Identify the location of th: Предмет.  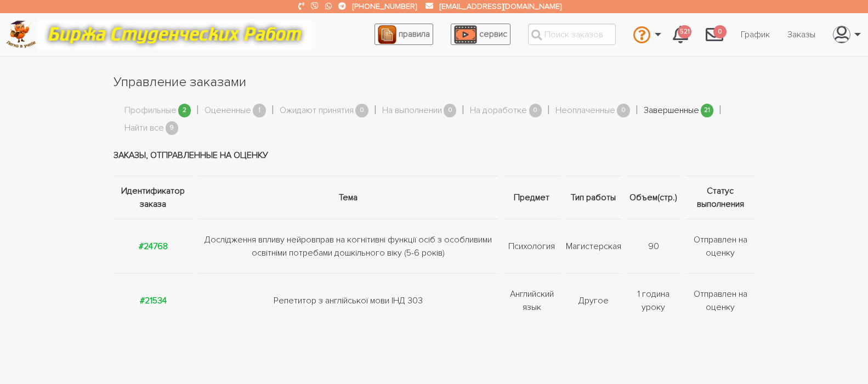
(532, 198).